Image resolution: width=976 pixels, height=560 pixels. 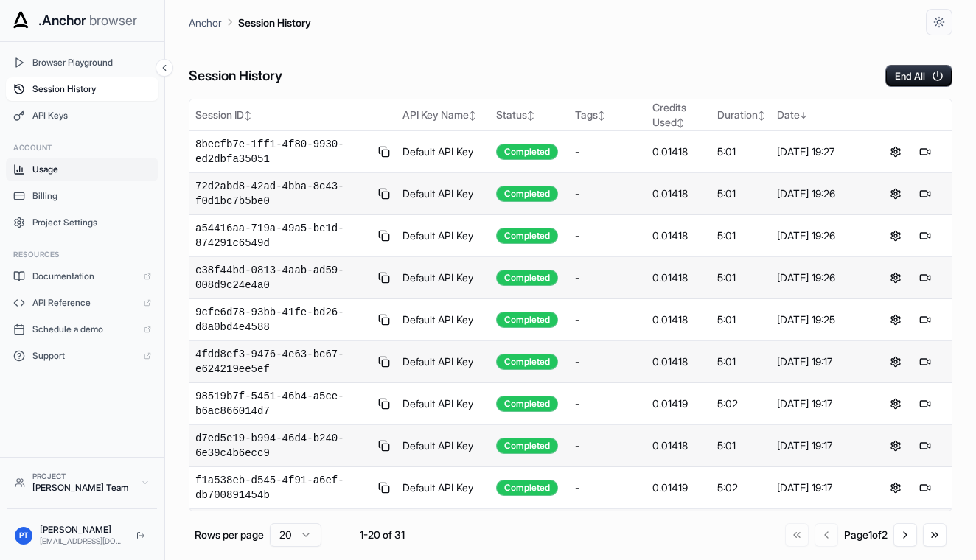 I want to click on span: d7ed5e19-b994-46d4-b240-6e39c4b6ecc9, so click(x=283, y=446).